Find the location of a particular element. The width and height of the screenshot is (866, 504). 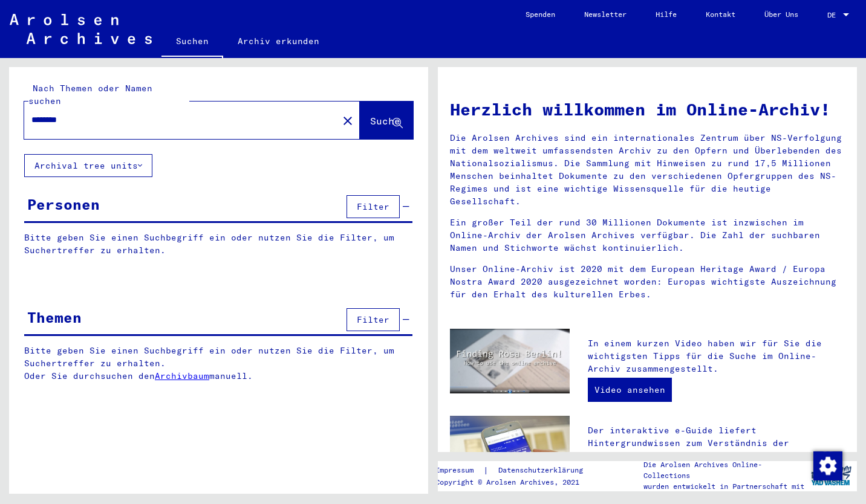

img: video.jpg is located at coordinates (510, 361).